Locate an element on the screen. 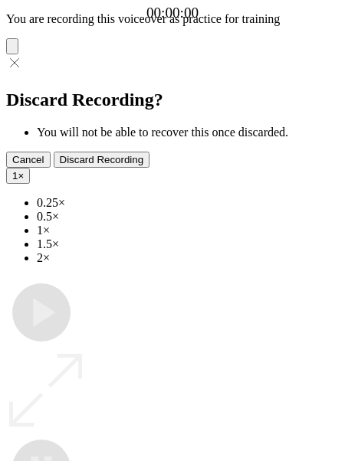 The height and width of the screenshot is (461, 345). li: 1.5× is located at coordinates (188, 244).